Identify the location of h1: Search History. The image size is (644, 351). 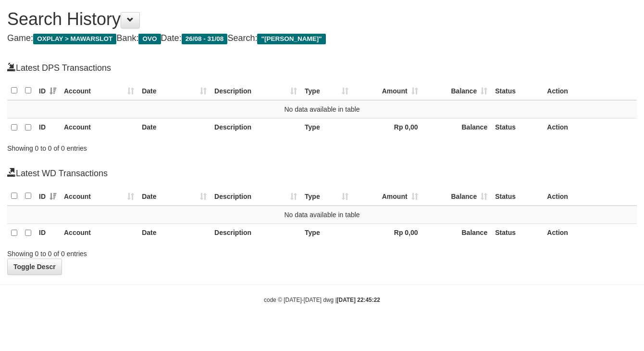
(322, 19).